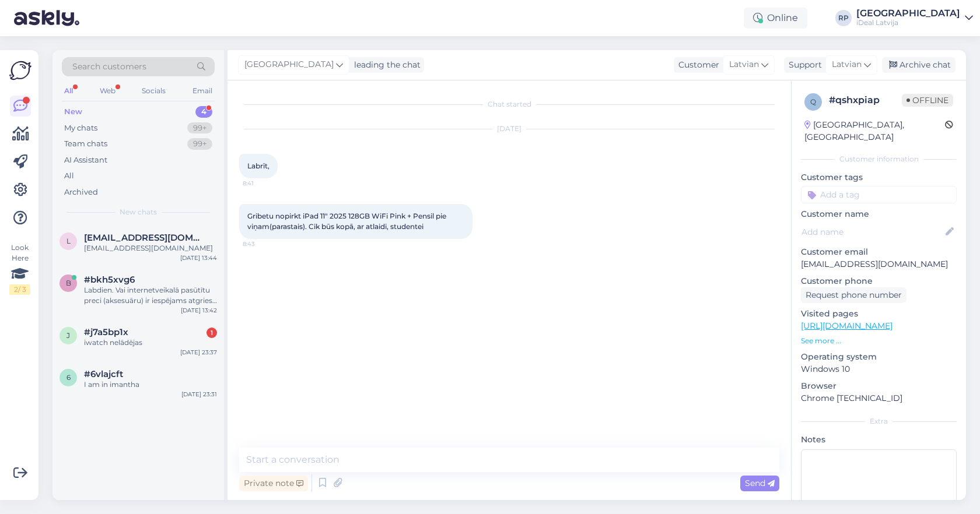  What do you see at coordinates (878, 341) in the screenshot?
I see `p: See more ...` at bounding box center [878, 341].